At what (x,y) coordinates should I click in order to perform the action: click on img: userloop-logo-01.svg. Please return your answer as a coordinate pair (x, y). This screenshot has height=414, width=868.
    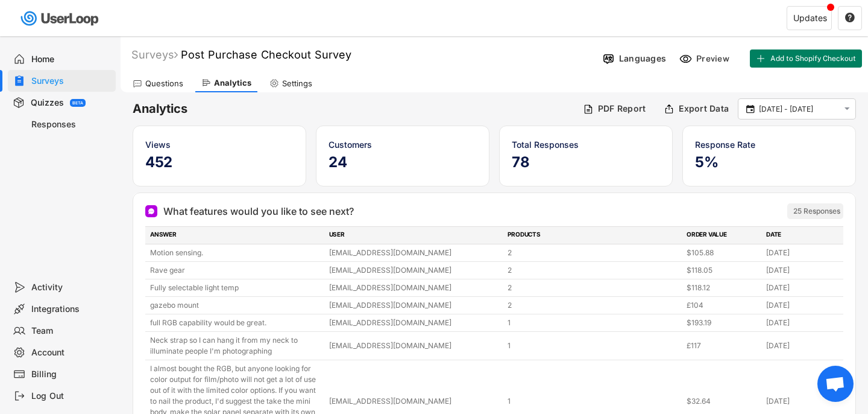
    Looking at the image, I should click on (60, 18).